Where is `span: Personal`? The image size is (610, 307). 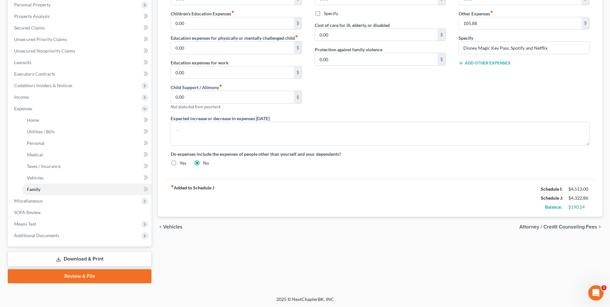 span: Personal is located at coordinates (36, 143).